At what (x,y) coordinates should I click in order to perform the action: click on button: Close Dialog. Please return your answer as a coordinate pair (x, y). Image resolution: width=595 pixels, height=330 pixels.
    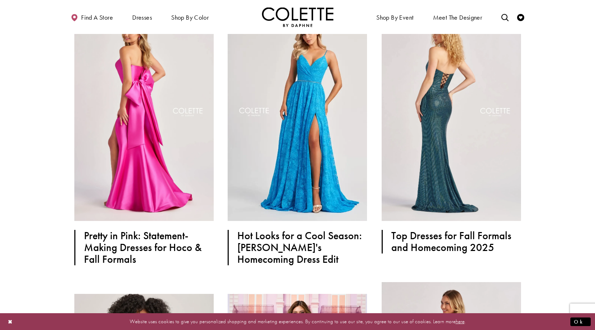
    Looking at the image, I should click on (10, 321).